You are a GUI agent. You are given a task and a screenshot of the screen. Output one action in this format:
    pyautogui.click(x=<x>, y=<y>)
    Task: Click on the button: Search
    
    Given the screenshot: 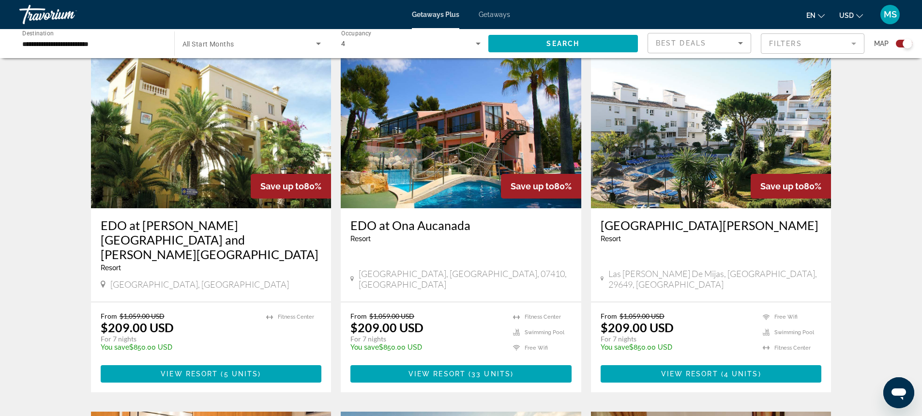 What is the action you would take?
    pyautogui.click(x=563, y=44)
    